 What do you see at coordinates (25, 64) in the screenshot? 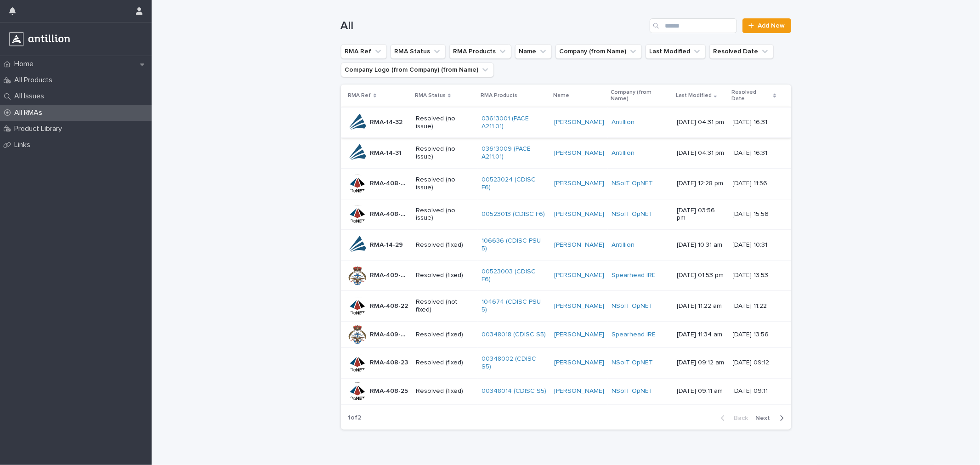
I see `p: Home` at bounding box center [25, 64].